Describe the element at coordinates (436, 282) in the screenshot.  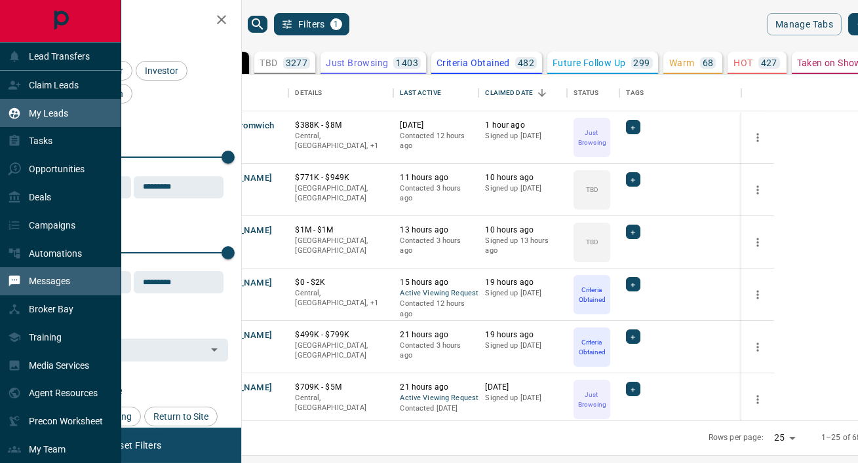
I see `p: 15 hours ago` at that location.